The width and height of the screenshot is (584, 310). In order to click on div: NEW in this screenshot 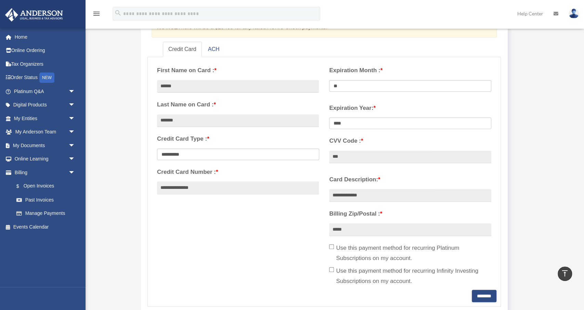, I will do `click(47, 78)`.